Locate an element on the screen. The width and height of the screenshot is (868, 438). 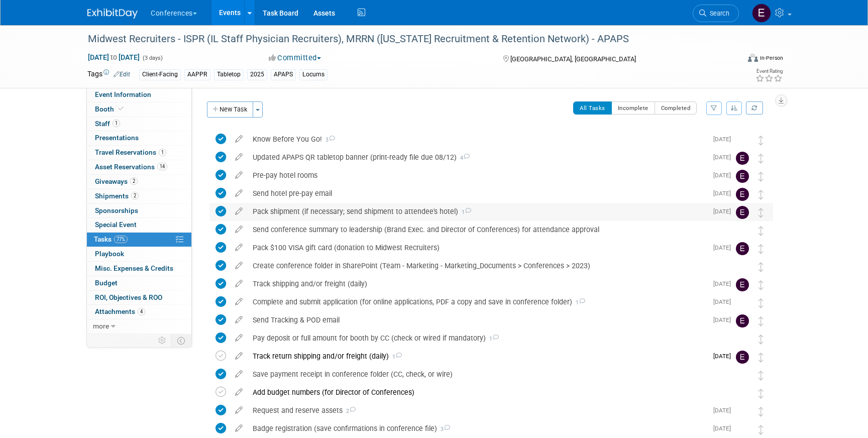
div: Locums is located at coordinates (313, 74).